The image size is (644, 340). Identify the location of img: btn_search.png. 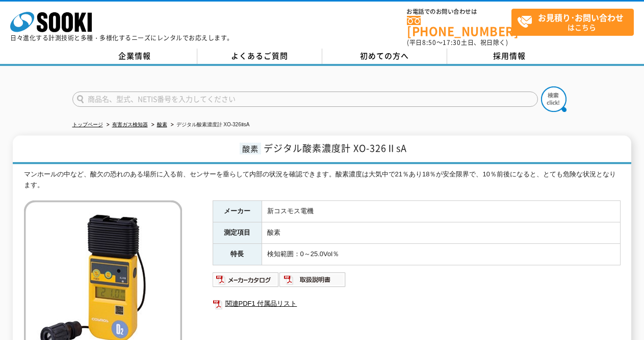
(554, 99).